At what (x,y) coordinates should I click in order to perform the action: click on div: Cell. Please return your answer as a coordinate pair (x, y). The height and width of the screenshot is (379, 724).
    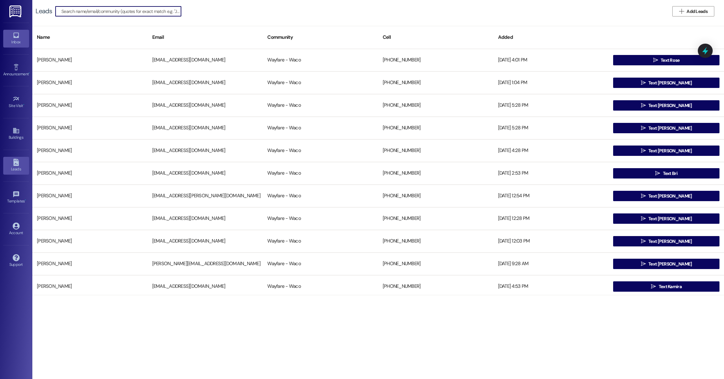
    Looking at the image, I should click on (436, 37).